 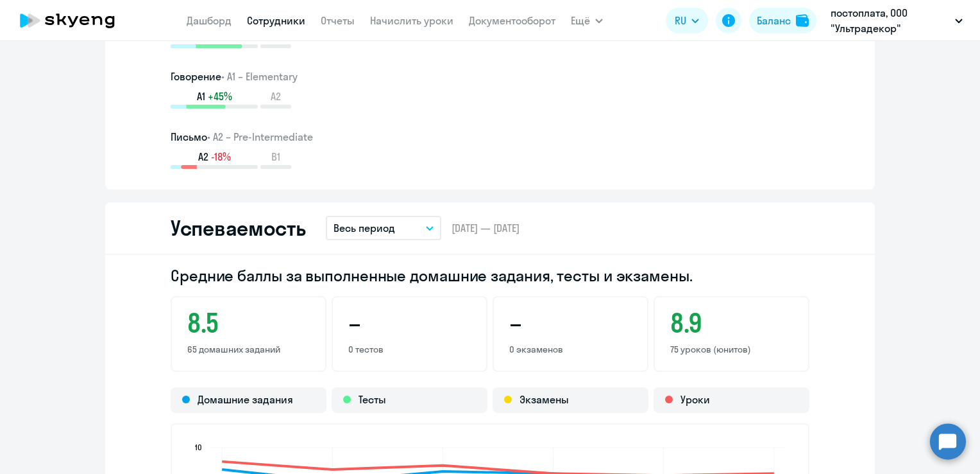 What do you see at coordinates (773, 20) in the screenshot?
I see `div: Баланс` at bounding box center [773, 20].